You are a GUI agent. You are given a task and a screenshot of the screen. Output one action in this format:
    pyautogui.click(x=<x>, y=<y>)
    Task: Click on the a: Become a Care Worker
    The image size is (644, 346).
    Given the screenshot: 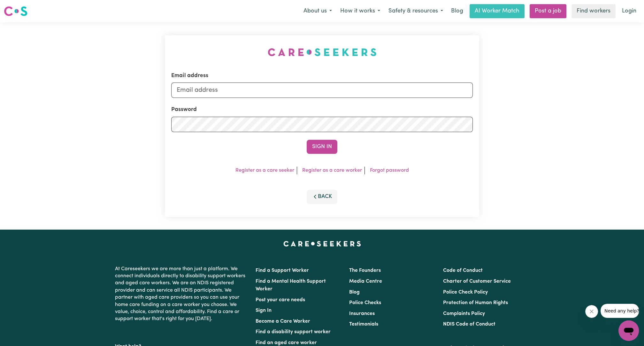 What is the action you would take?
    pyautogui.click(x=283, y=321)
    